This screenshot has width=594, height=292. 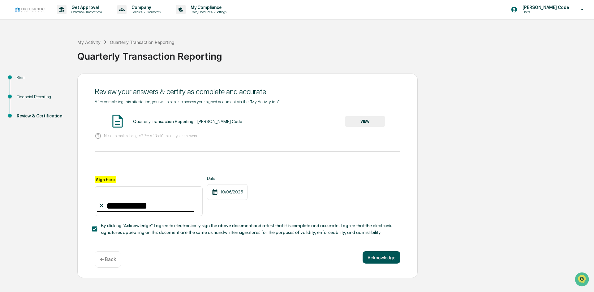 I want to click on p: Users, so click(x=545, y=12).